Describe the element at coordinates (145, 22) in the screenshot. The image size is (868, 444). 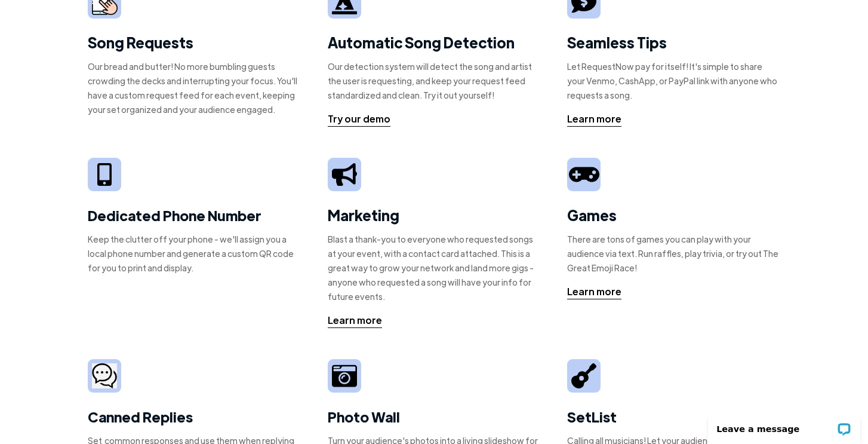
I see `button: Open LiveChat chat widget` at that location.